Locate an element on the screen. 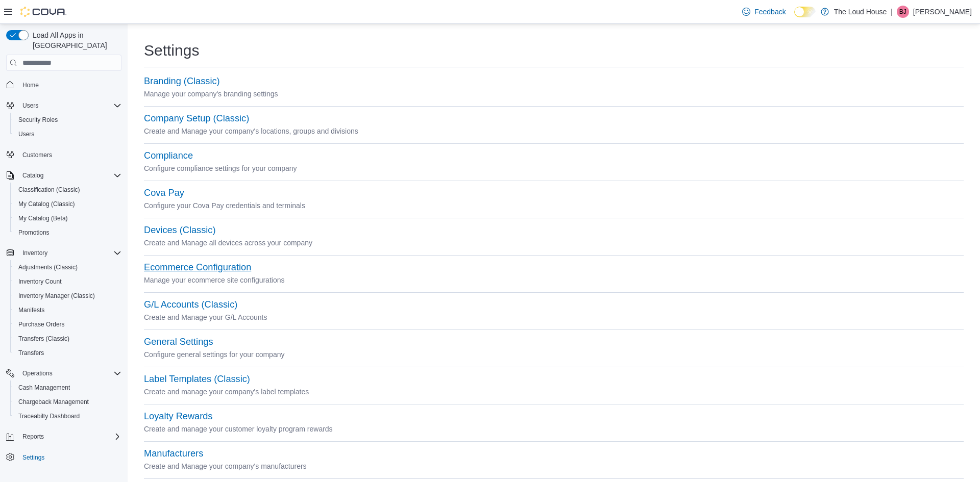  p: The Loud House is located at coordinates (860, 12).